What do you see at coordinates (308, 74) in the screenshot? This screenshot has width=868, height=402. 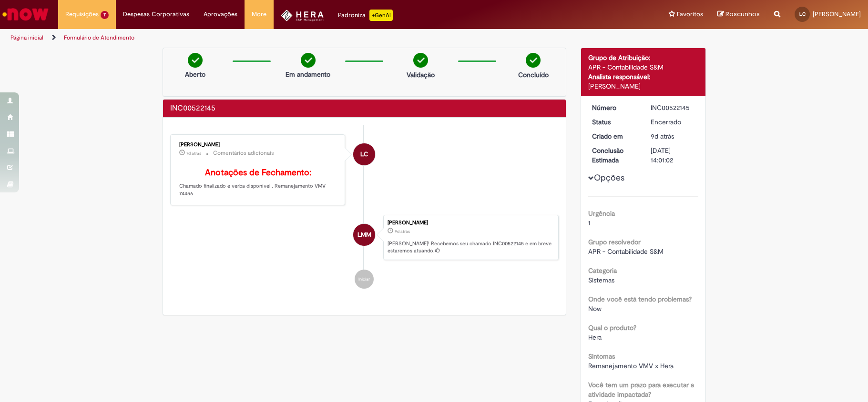 I see `p: Em andamento` at bounding box center [308, 74].